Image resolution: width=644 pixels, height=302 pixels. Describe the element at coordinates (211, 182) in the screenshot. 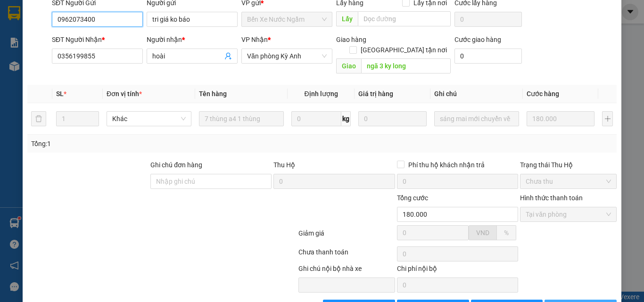

I see `input: Ghi chú đơn hàng` at that location.